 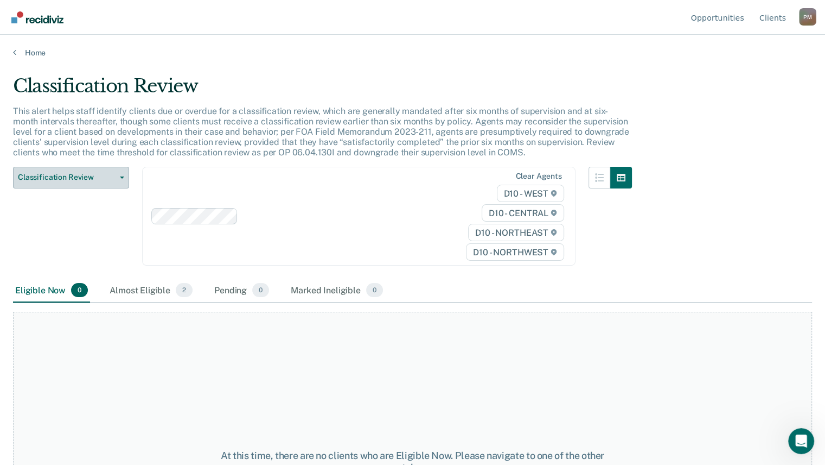 What do you see at coordinates (184, 290) in the screenshot?
I see `span: 2` at bounding box center [184, 290].